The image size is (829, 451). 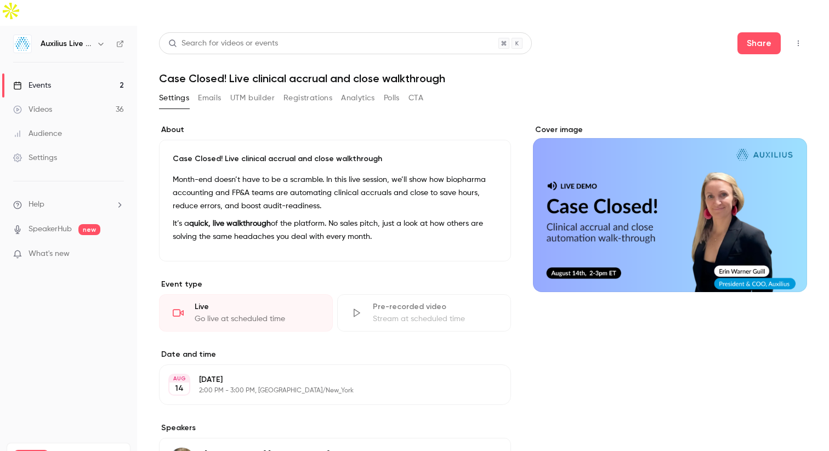 I want to click on label: Cover image, so click(x=670, y=130).